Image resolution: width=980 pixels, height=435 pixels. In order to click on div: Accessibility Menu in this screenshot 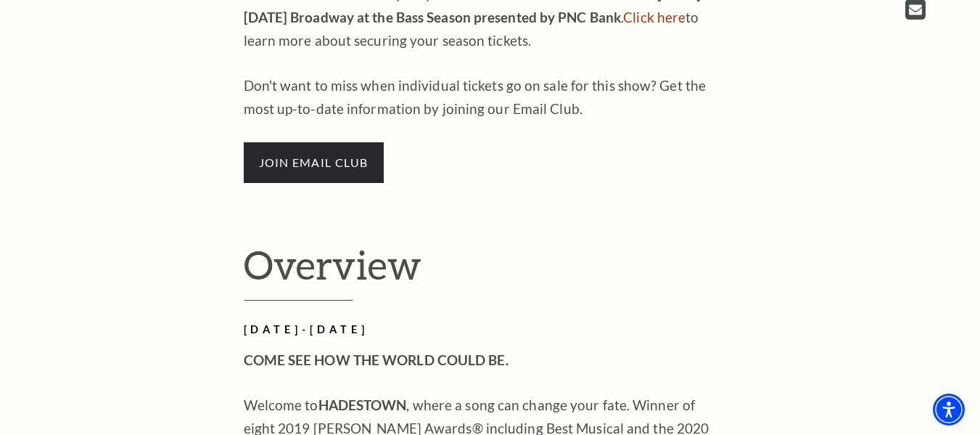, I will do `click(949, 409)`.